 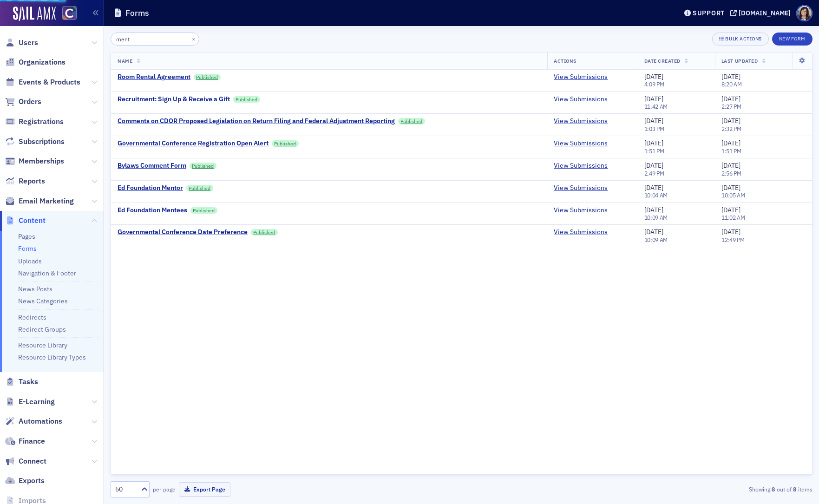 What do you see at coordinates (36, 289) in the screenshot?
I see `a: News Posts` at bounding box center [36, 289].